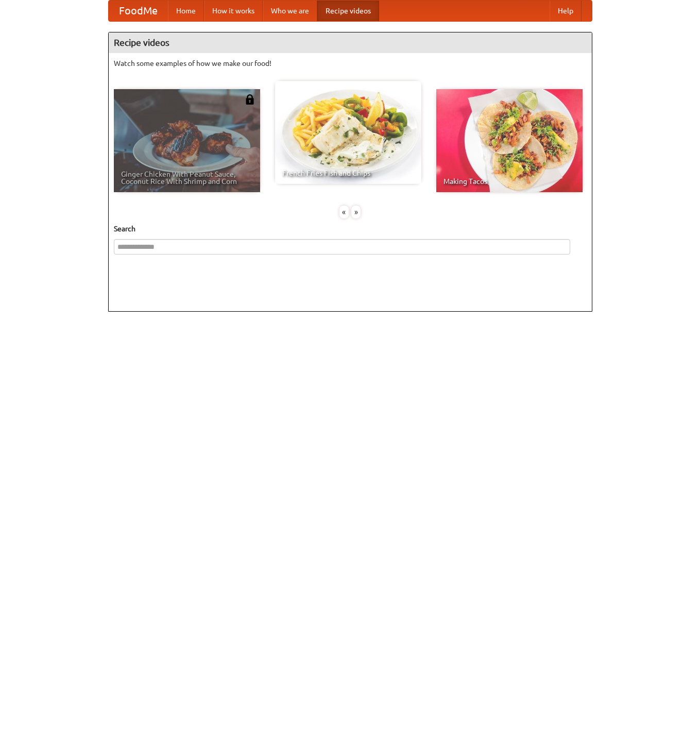 The width and height of the screenshot is (700, 729). I want to click on a: How it works, so click(234, 11).